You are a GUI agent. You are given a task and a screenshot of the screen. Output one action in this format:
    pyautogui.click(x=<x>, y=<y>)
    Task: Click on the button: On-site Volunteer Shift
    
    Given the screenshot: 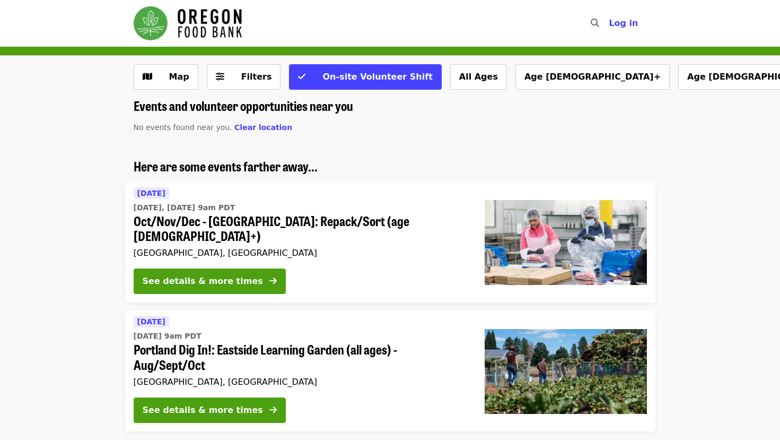 What is the action you would take?
    pyautogui.click(x=365, y=77)
    